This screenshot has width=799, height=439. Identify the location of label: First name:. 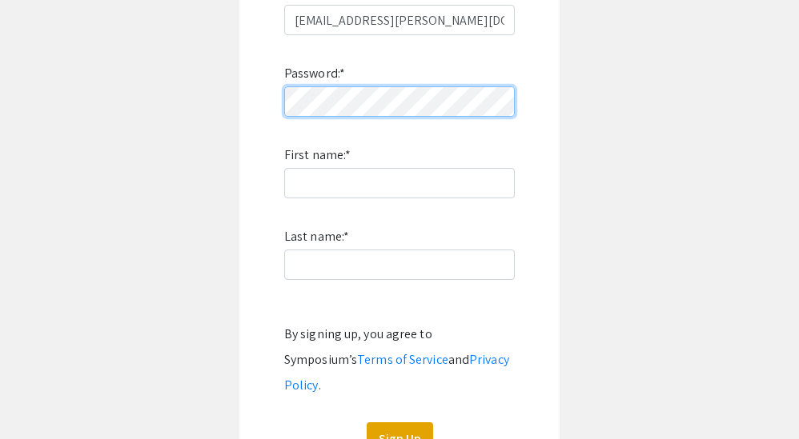
(317, 155).